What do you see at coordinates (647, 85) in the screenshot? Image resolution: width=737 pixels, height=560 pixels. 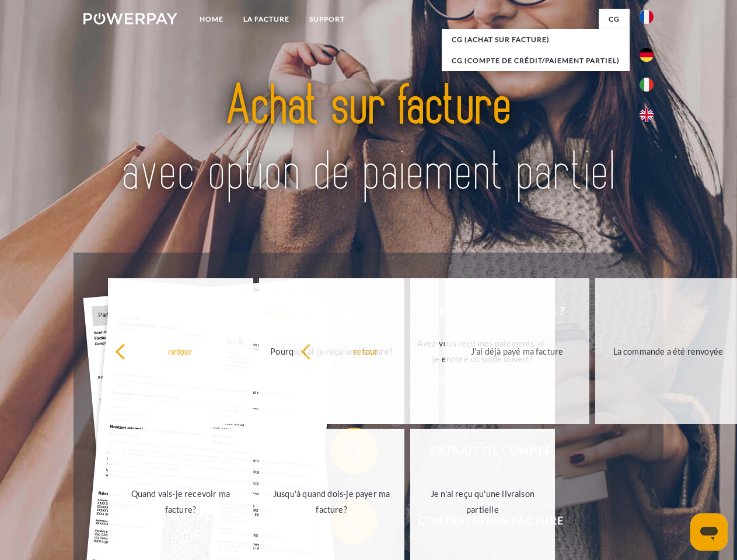 I see `img: it` at bounding box center [647, 85].